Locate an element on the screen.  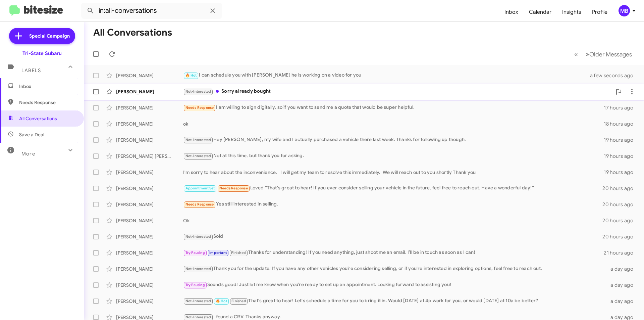
a: Profile is located at coordinates (599, 12).